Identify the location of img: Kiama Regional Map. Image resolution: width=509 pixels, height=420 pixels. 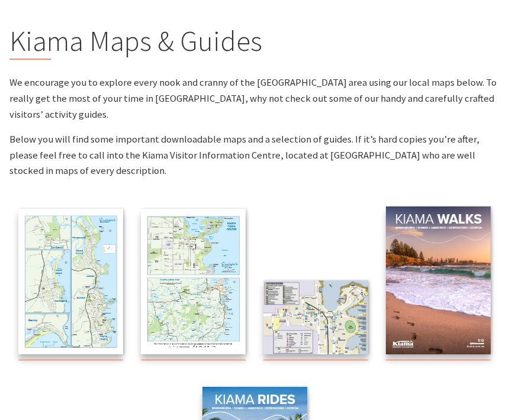
(193, 282).